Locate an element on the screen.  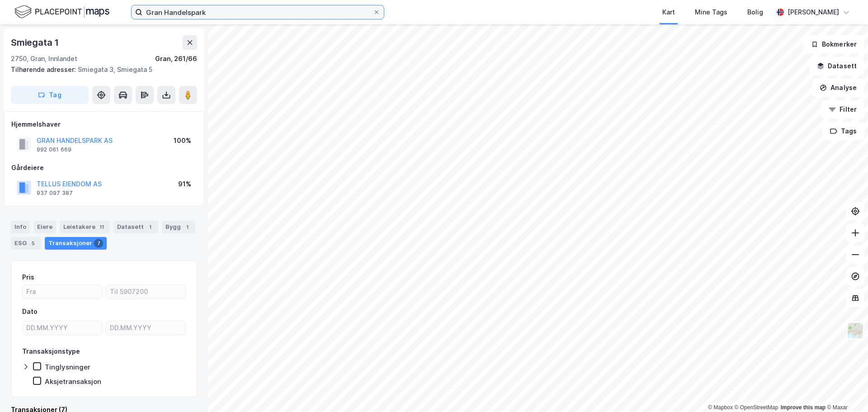
input: Søk på adresse, matrikkel, gårdeiere, leietakere eller personer is located at coordinates (258, 12).